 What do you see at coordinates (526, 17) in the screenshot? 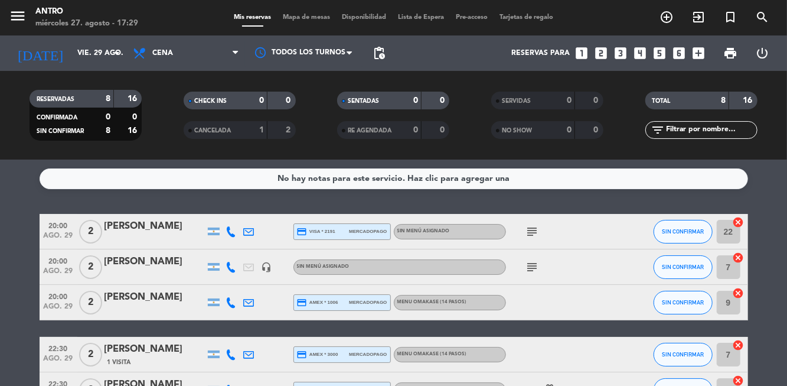
I see `span: Tarjetas de regalo` at bounding box center [526, 17].